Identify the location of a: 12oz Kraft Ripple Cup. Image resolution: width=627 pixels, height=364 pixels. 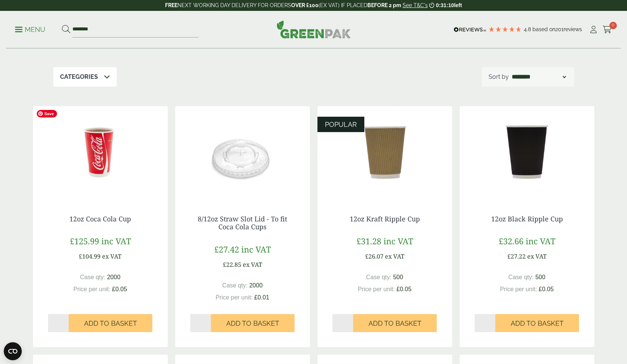
(384, 218).